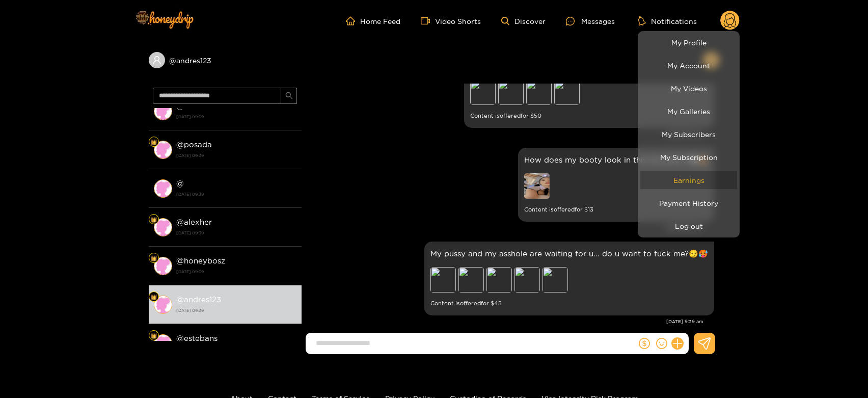 Image resolution: width=868 pixels, height=398 pixels. I want to click on a: My Videos, so click(689, 88).